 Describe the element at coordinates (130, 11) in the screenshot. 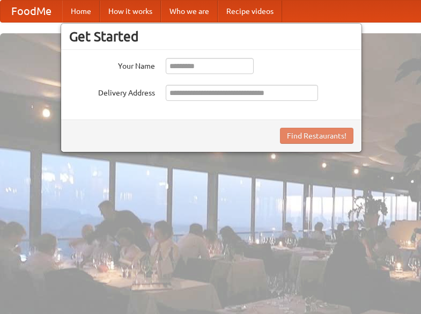

I see `a: How it works` at that location.